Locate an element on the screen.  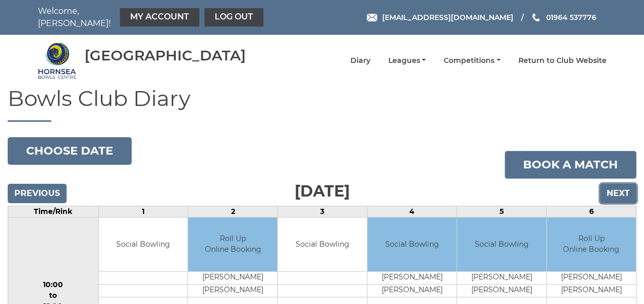
td: 1 is located at coordinates (143, 212).